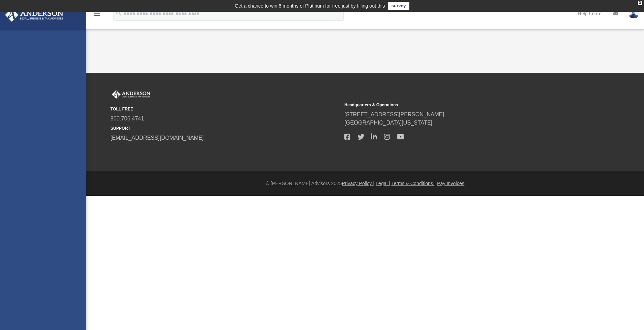  I want to click on a: 800.706.4741, so click(127, 119).